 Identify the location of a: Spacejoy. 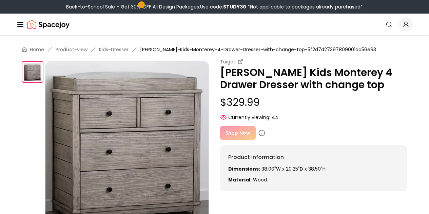
(48, 24).